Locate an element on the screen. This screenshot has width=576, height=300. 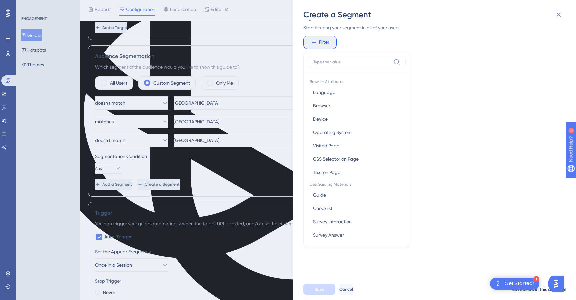
span: Language is located at coordinates (324, 92).